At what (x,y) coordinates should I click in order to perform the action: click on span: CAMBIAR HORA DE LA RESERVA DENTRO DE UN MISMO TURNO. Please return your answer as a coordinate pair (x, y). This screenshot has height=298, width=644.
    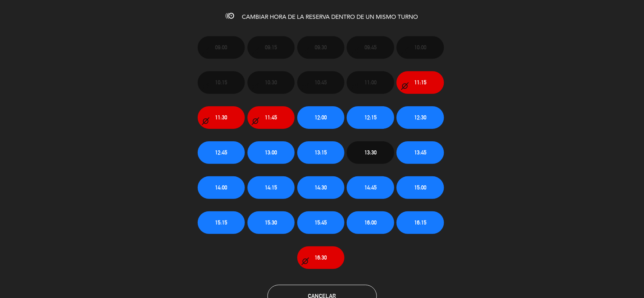
    Looking at the image, I should click on (330, 17).